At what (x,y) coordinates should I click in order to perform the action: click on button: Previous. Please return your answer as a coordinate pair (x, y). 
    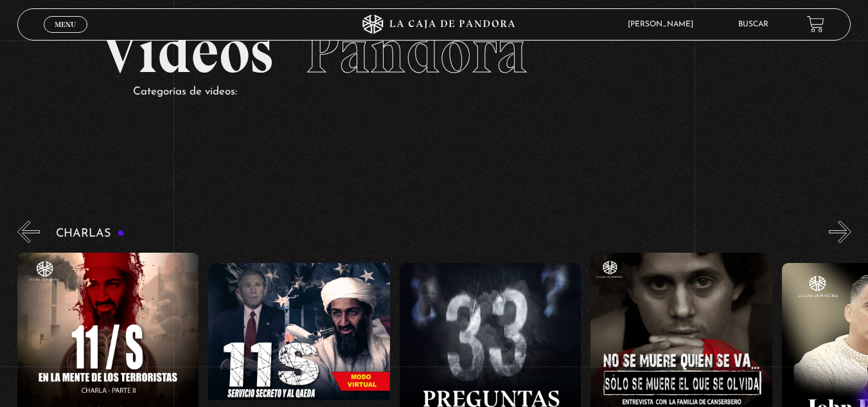
    Looking at the image, I should click on (29, 232).